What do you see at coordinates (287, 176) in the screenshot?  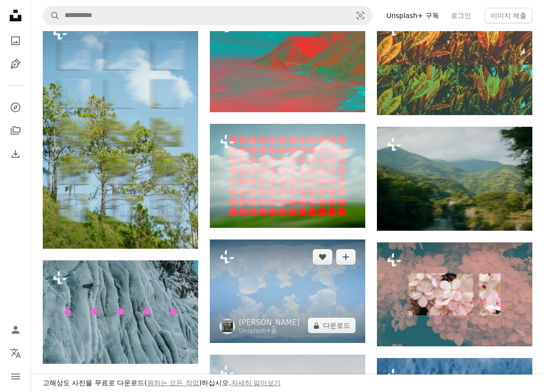 I see `img: 푸른 언덕 위로 푸른 하늘의 구름` at bounding box center [287, 176].